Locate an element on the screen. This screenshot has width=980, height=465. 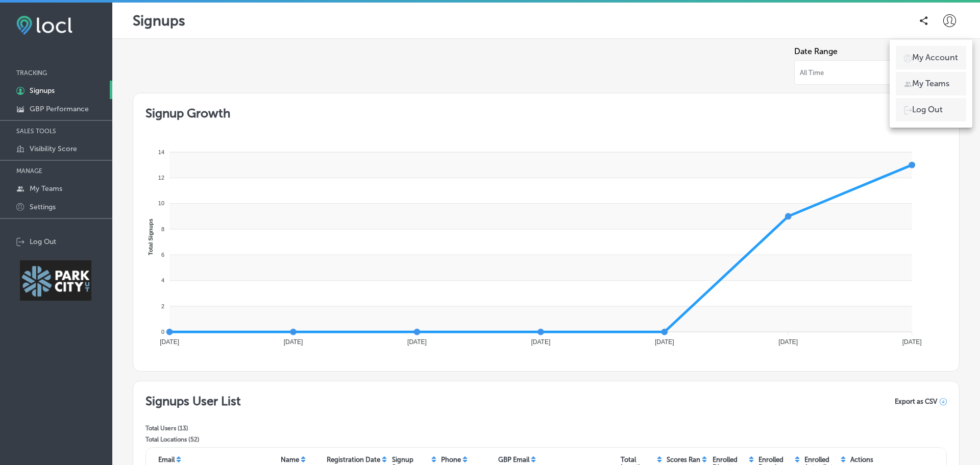
p: My Account is located at coordinates (935, 57).